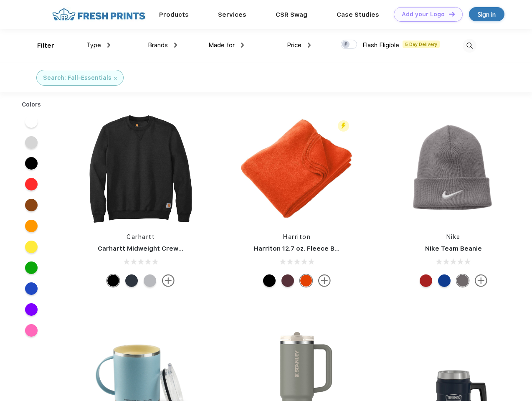 The width and height of the screenshot is (532, 401). What do you see at coordinates (421, 44) in the screenshot?
I see `span: 5 Day Delivery` at bounding box center [421, 44].